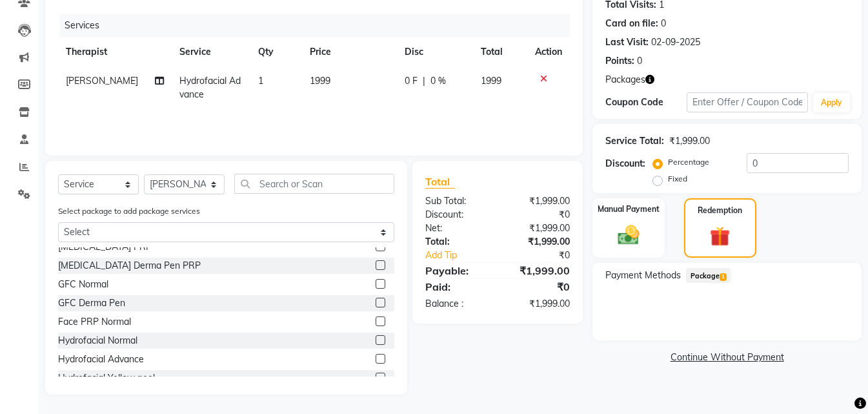  What do you see at coordinates (628, 235) in the screenshot?
I see `img: _cash.svg` at bounding box center [628, 235].